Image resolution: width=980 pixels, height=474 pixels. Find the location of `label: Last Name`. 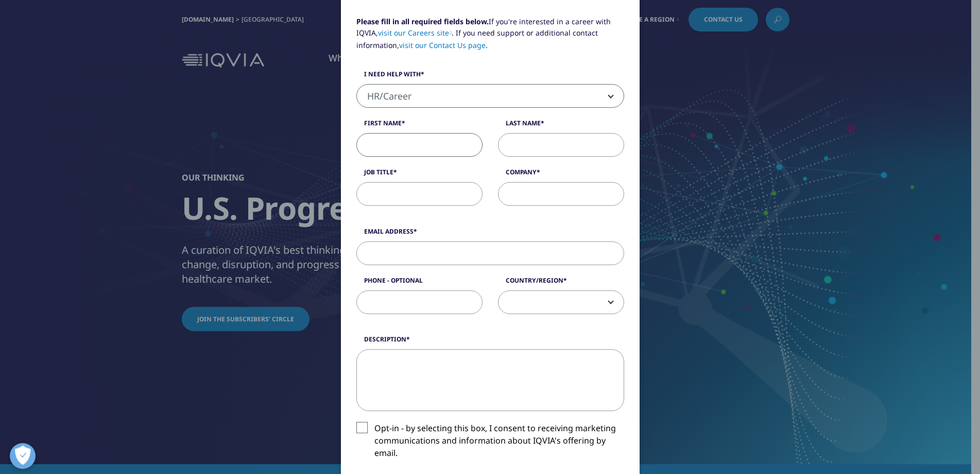

label: Last Name is located at coordinates (561, 125).